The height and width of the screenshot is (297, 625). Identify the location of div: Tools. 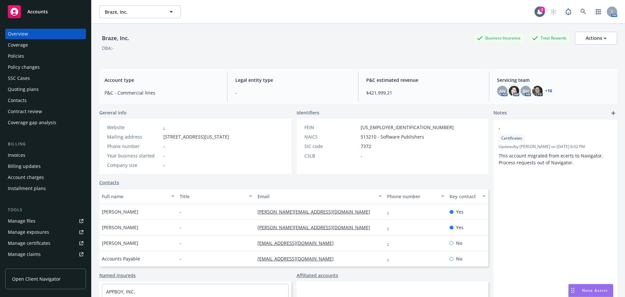
(46, 210).